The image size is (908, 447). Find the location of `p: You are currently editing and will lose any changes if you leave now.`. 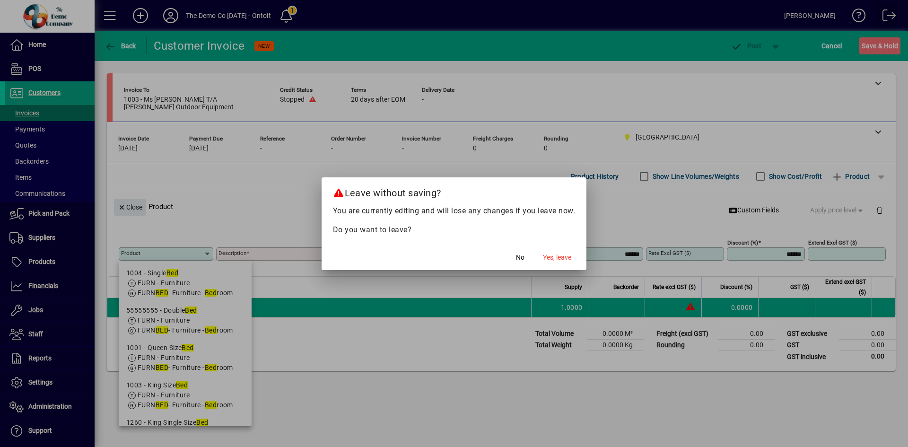

p: You are currently editing and will lose any changes if you leave now. is located at coordinates (454, 211).